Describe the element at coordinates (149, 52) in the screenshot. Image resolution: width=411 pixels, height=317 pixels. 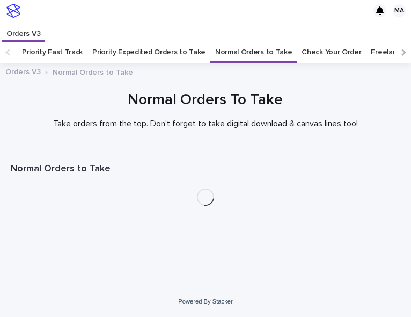
I see `a: Priority Expedited Orders to Take` at that location.